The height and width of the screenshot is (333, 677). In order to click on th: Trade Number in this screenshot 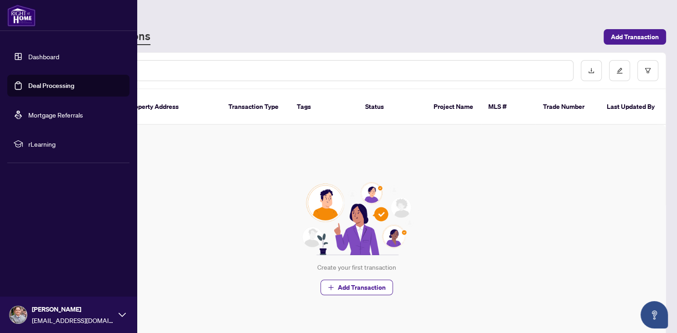, I will do `click(568, 107)`.